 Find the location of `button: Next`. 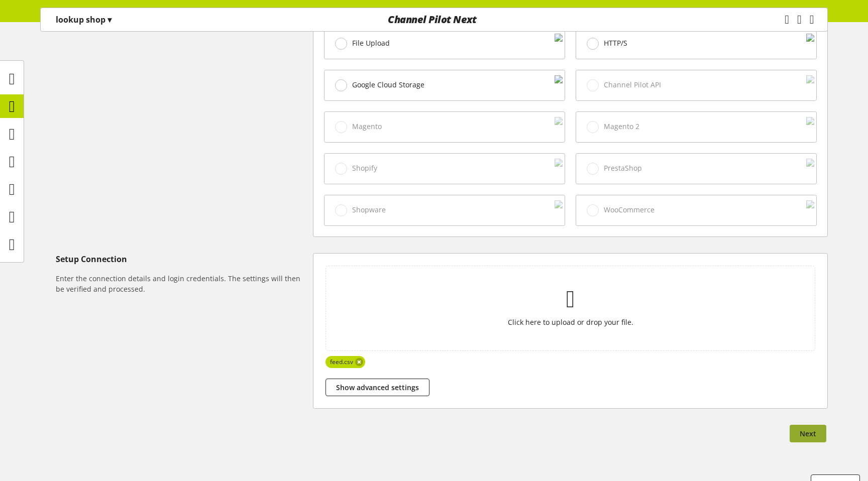

button: Next is located at coordinates (808, 434).